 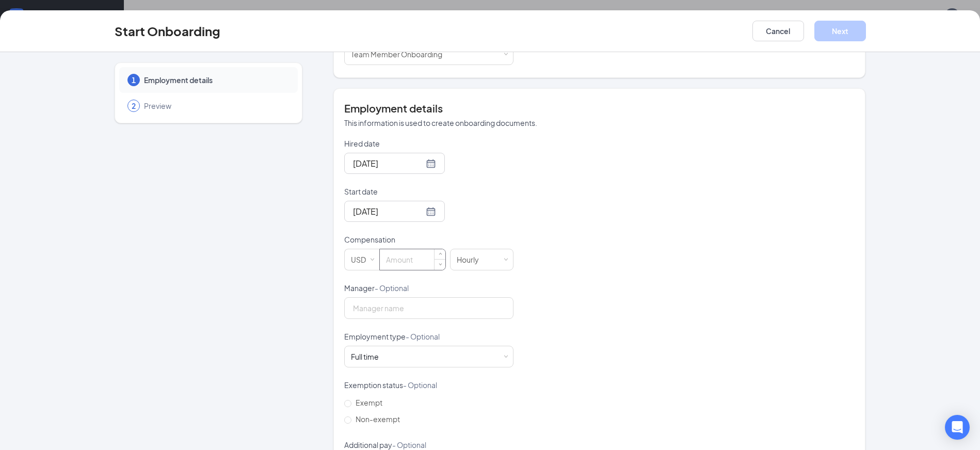 I want to click on div: Open Intercom Messenger, so click(x=957, y=427).